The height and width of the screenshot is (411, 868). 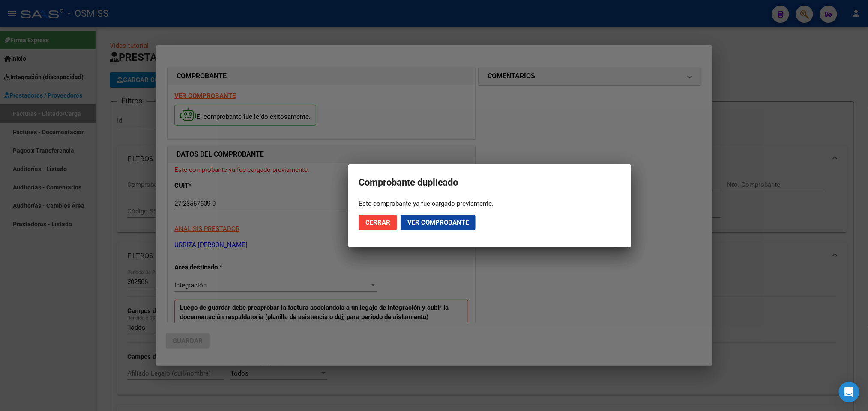 I want to click on div: Open Intercom Messenger, so click(x=849, y=392).